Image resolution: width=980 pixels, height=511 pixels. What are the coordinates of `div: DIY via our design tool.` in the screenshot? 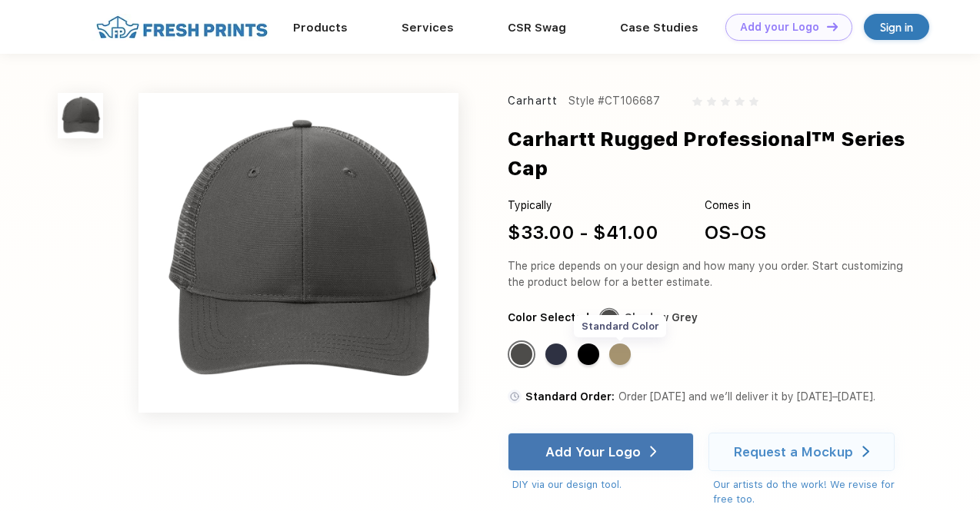 It's located at (603, 485).